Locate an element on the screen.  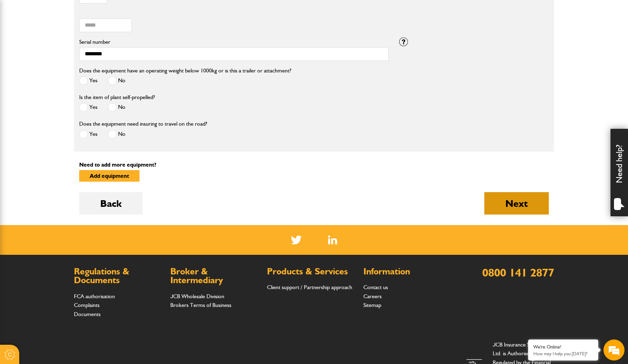
label: Does the equipment need insuring to travel on the road? is located at coordinates (143, 124).